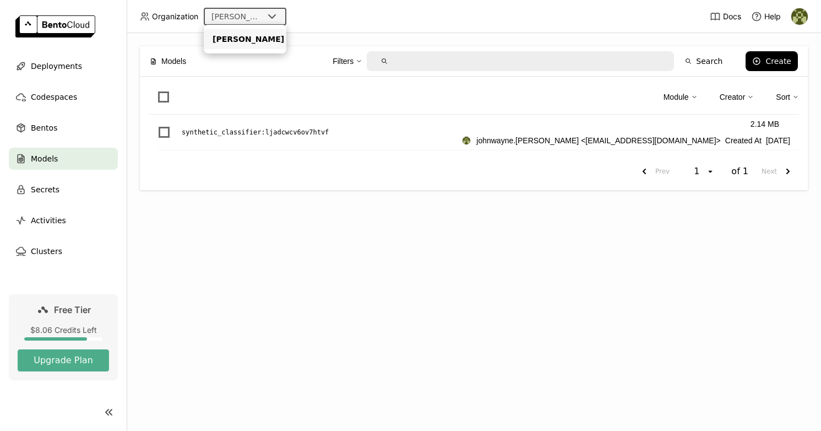  What do you see at coordinates (63, 330) in the screenshot?
I see `div: $8.06 Credits Left` at bounding box center [63, 330].